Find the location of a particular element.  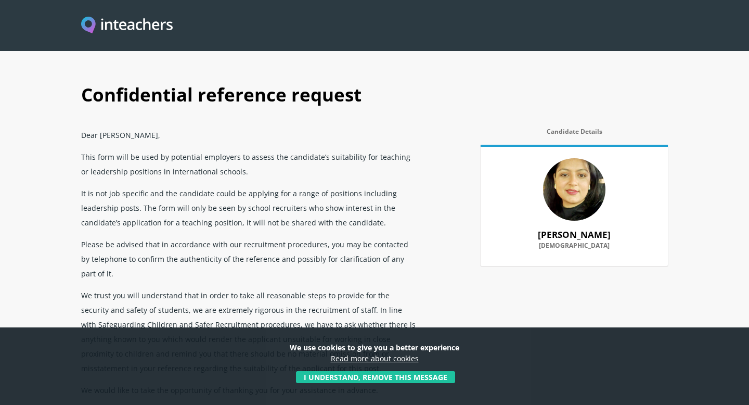

h1: Confidential reference request is located at coordinates (374, 98).